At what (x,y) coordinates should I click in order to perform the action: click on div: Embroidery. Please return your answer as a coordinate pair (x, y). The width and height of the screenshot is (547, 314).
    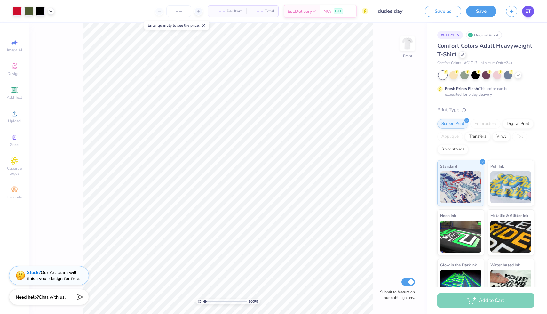
    Looking at the image, I should click on (485, 124).